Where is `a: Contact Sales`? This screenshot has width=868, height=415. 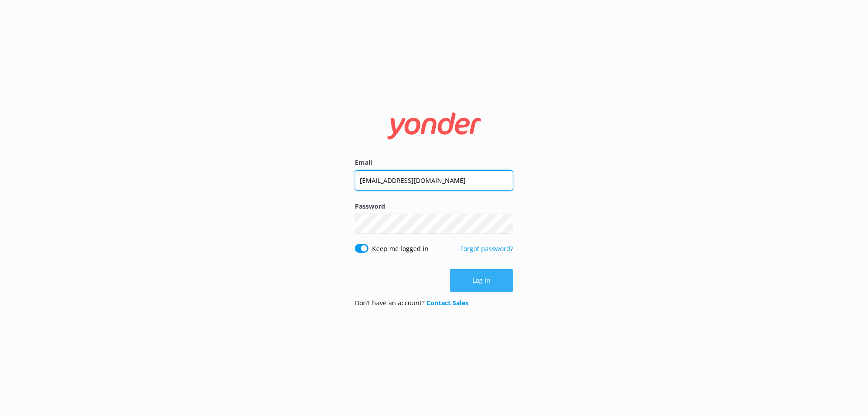
a: Contact Sales is located at coordinates (448, 303).